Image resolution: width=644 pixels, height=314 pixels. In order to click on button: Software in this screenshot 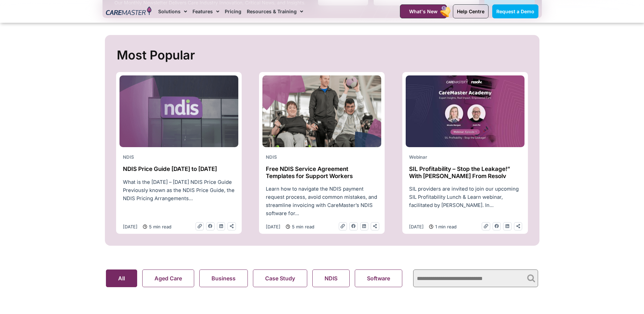, I will do `click(379, 278)`.